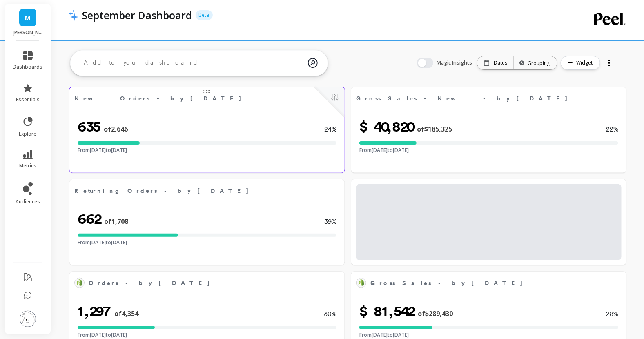  I want to click on div: Grouping, so click(535, 63).